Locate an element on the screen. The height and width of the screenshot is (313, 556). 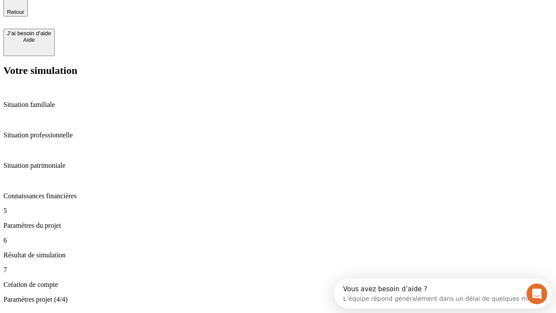
p: Paramètres du projet is located at coordinates (278, 226).